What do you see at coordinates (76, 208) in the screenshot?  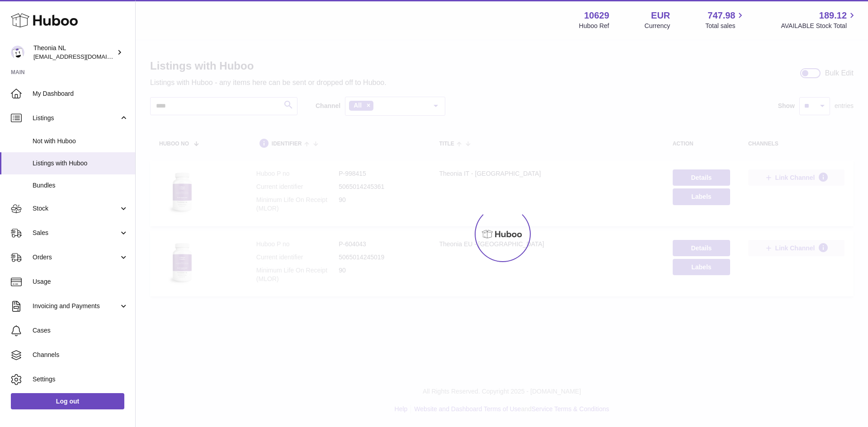 I see `span: Stock` at bounding box center [76, 208].